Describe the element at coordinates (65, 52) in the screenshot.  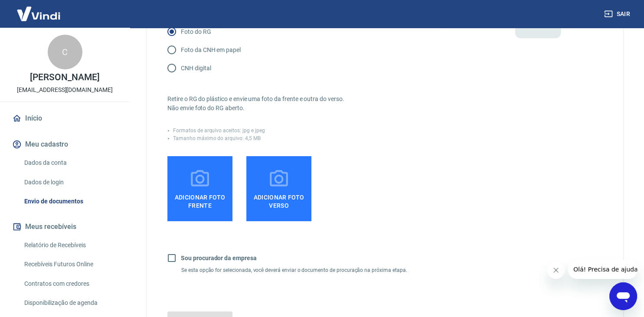
I see `div: C` at that location.